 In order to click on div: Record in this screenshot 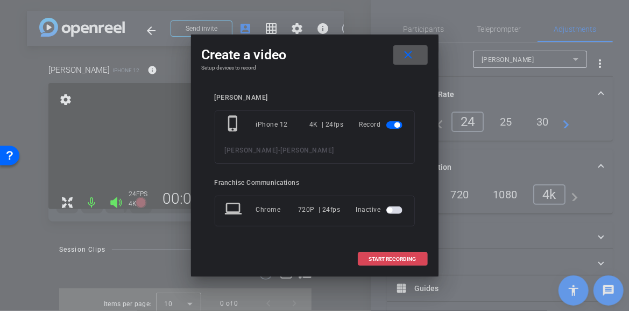, I will do `click(382, 124)`.